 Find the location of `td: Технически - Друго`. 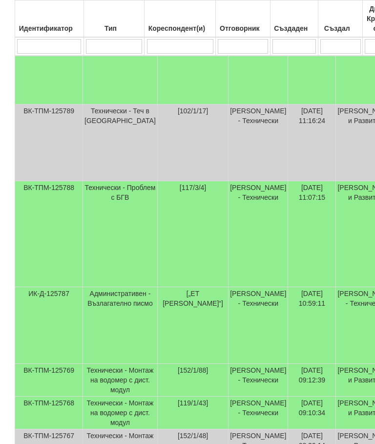

td: Технически - Друго is located at coordinates (120, 66).